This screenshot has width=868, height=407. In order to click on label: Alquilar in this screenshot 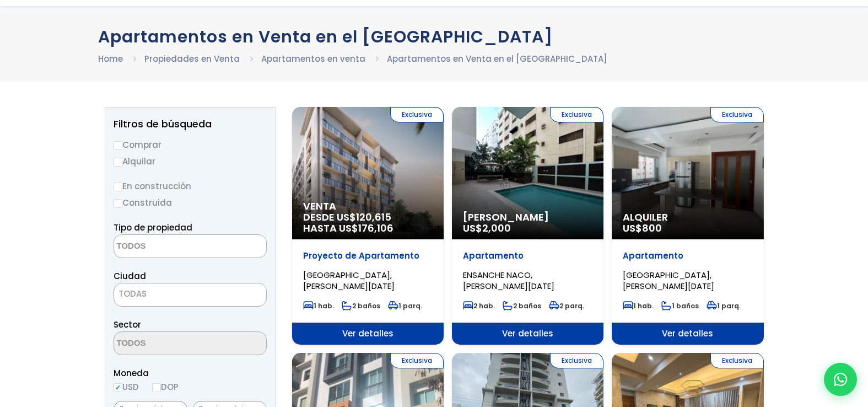, I will do `click(190, 161)`.